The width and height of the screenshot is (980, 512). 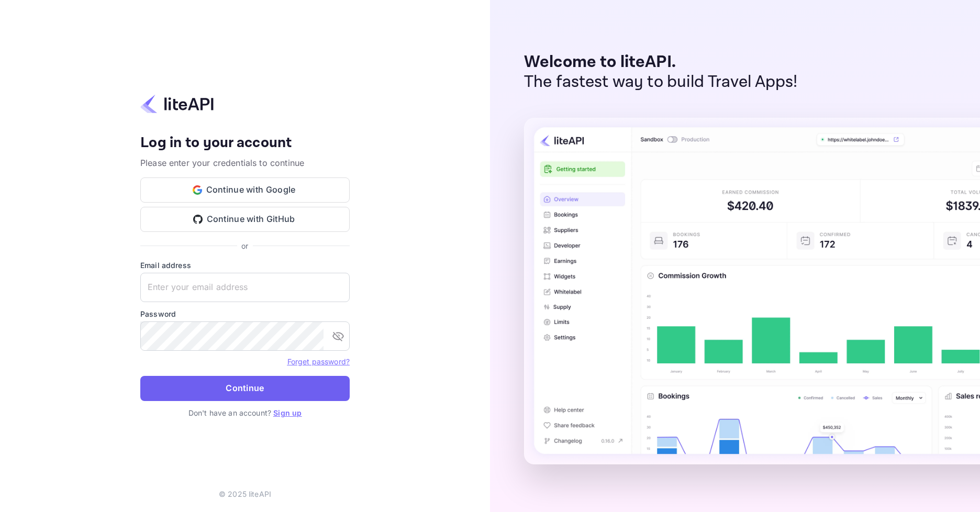 What do you see at coordinates (661, 62) in the screenshot?
I see `p: Welcome to liteAPI.` at bounding box center [661, 62].